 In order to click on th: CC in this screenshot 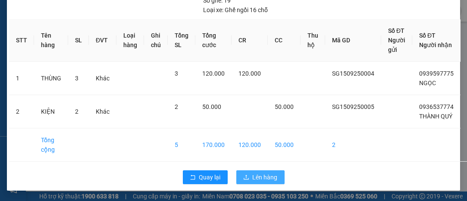, I will do `click(284, 40)`.